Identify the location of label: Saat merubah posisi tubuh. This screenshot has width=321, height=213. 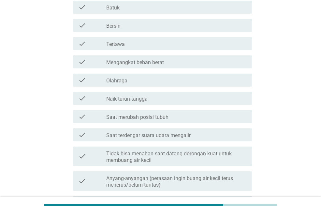
(137, 117).